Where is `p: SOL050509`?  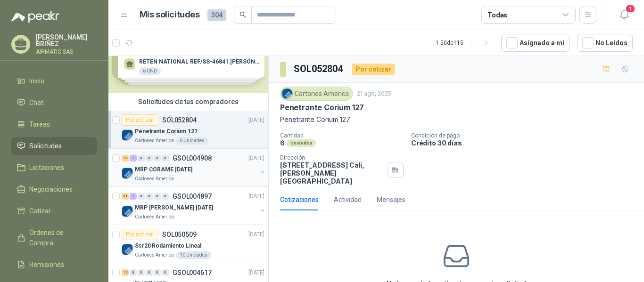 p: SOL050509 is located at coordinates (179, 234).